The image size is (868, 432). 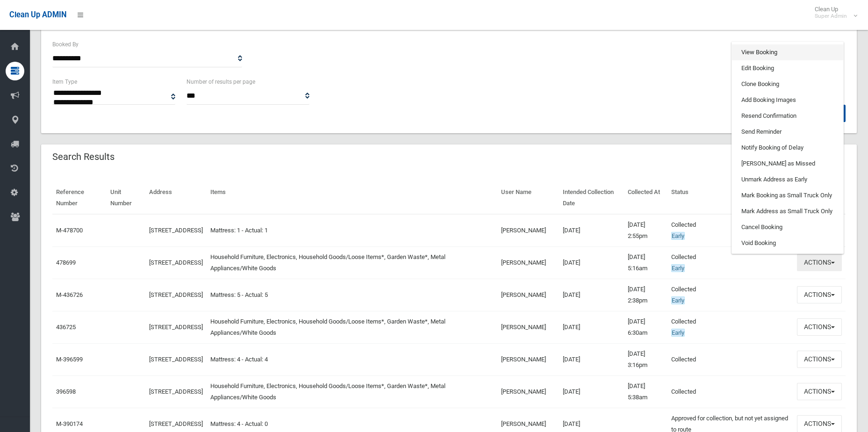 I want to click on label: Booked By, so click(x=65, y=45).